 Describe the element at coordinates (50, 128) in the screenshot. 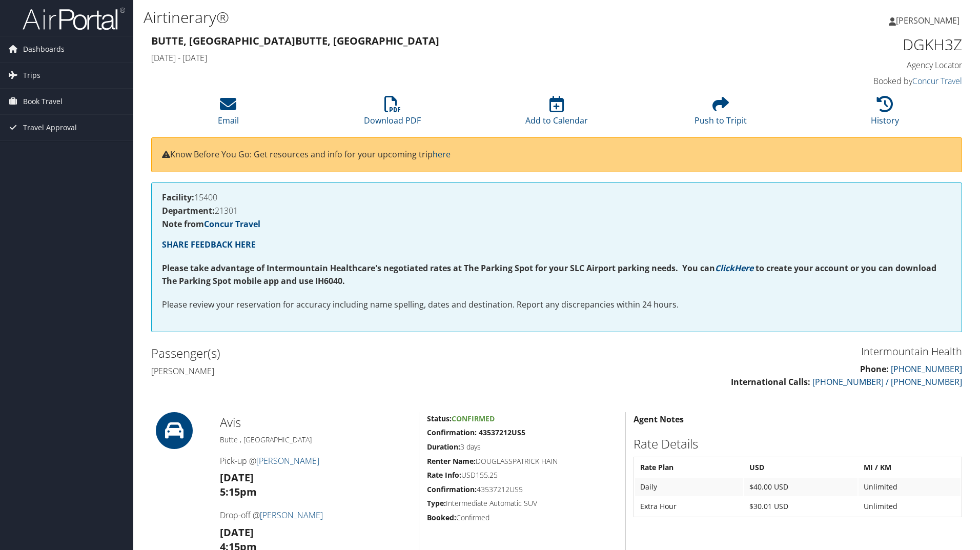

I see `span: Travel Approval` at that location.